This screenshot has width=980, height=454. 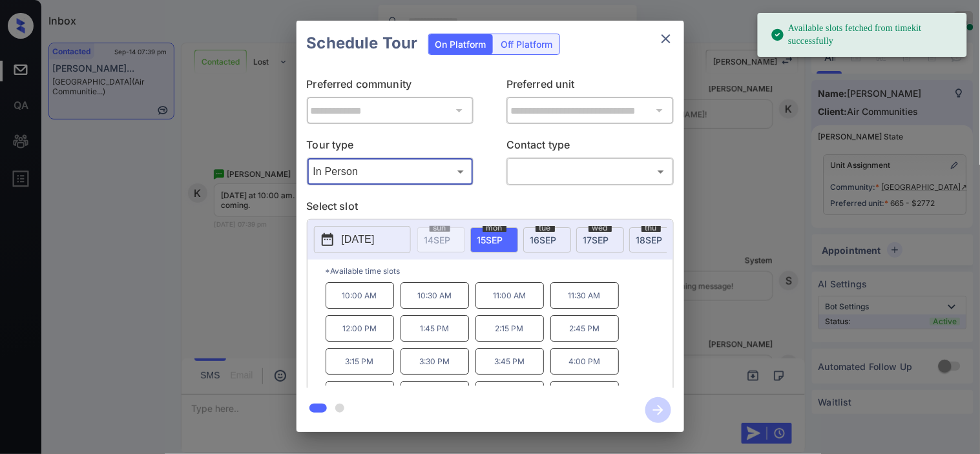 What do you see at coordinates (658, 410) in the screenshot?
I see `button: btn-next` at bounding box center [658, 410].